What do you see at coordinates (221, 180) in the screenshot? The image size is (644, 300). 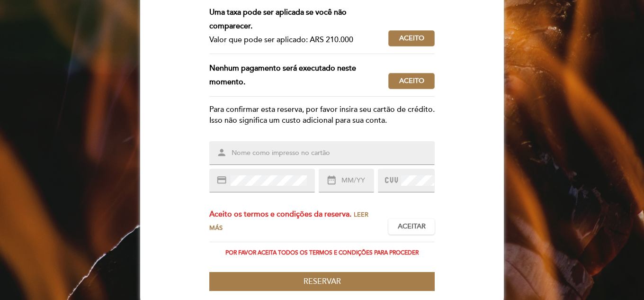 I see `i: credit_card` at bounding box center [221, 180].